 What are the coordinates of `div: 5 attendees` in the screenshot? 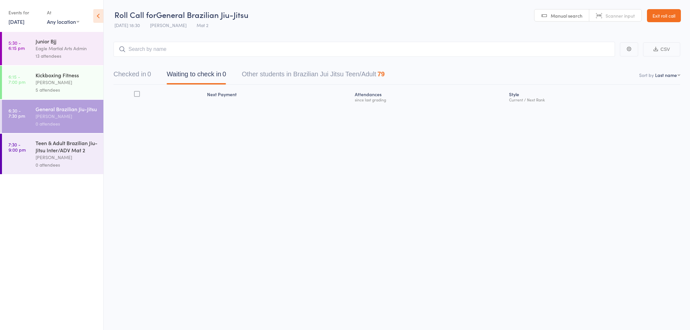 It's located at (67, 90).